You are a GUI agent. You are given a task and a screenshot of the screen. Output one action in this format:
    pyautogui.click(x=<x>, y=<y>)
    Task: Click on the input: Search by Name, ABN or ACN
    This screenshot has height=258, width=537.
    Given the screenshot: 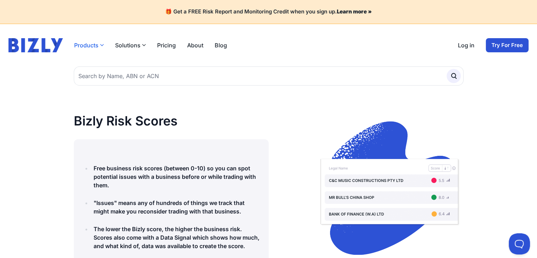 What is the action you would take?
    pyautogui.click(x=269, y=76)
    